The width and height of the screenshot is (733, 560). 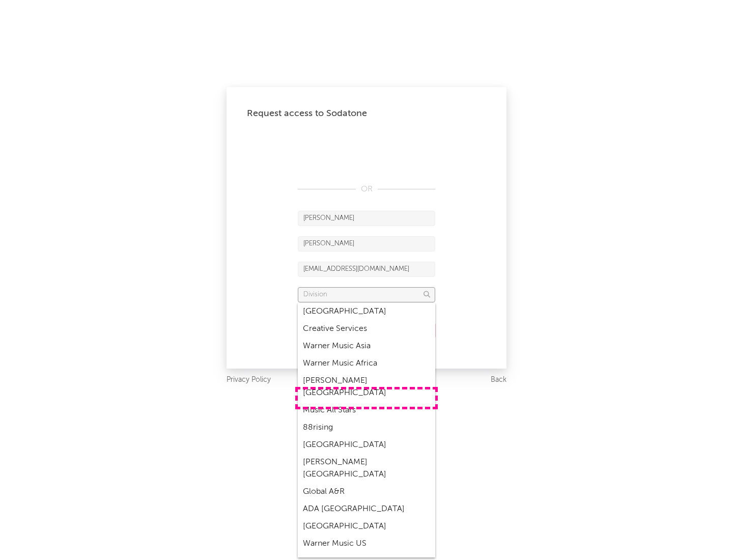 I want to click on div: Music All Stars, so click(x=367, y=411).